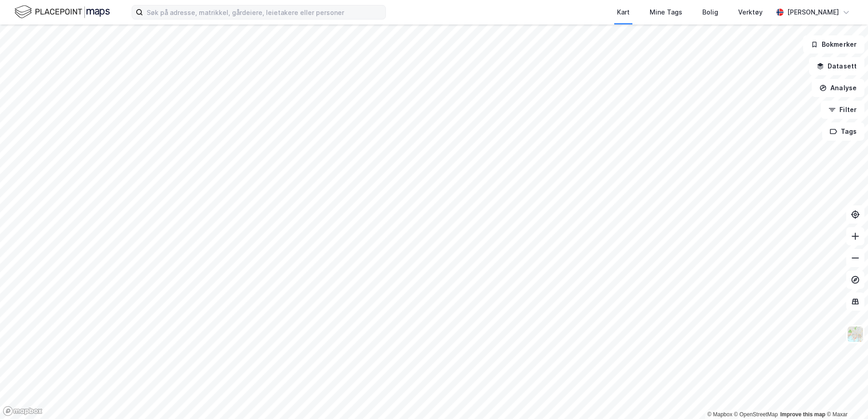 Image resolution: width=868 pixels, height=419 pixels. What do you see at coordinates (751, 12) in the screenshot?
I see `div: Verktøy` at bounding box center [751, 12].